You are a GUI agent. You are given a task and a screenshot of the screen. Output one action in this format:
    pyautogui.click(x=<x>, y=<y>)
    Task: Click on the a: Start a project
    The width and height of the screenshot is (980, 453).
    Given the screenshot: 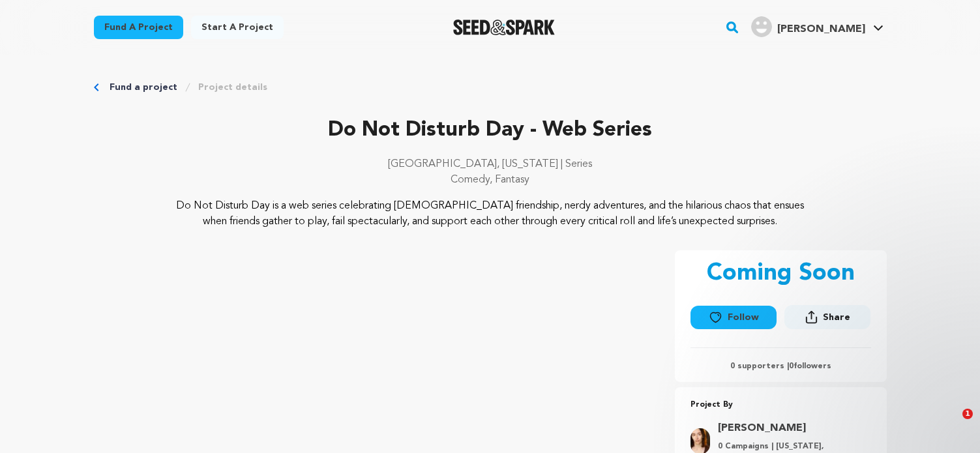 What is the action you would take?
    pyautogui.click(x=238, y=27)
    